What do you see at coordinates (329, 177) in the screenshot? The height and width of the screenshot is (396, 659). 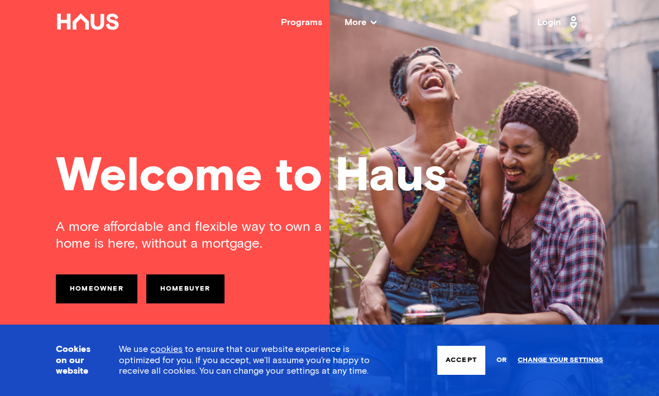 I see `div: Welcome to Haus` at bounding box center [329, 177].